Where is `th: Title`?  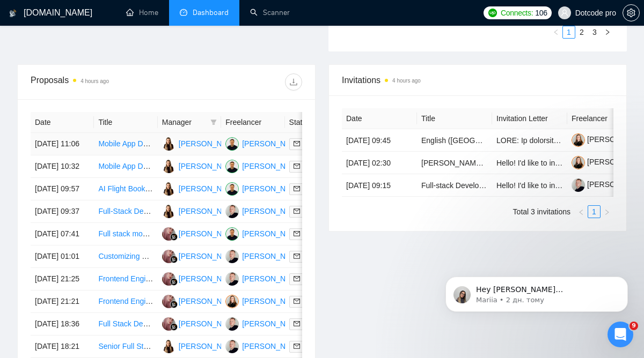 th: Title is located at coordinates (454, 119).